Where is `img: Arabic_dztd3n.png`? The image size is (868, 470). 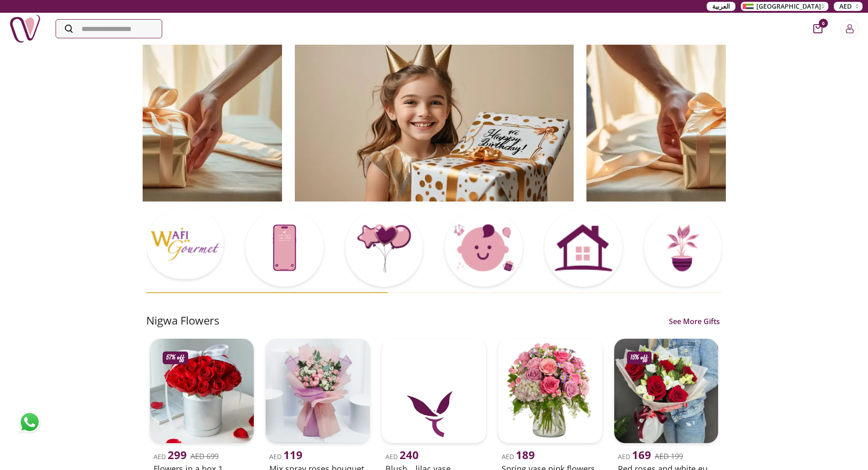
img: Arabic_dztd3n.png is located at coordinates (748, 6).